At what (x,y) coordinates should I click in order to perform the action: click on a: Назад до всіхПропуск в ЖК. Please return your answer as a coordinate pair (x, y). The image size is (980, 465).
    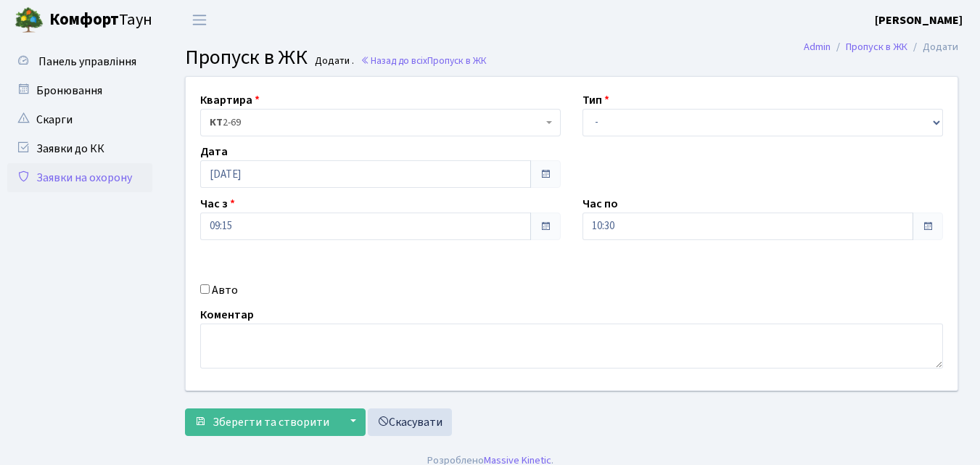
    Looking at the image, I should click on (424, 60).